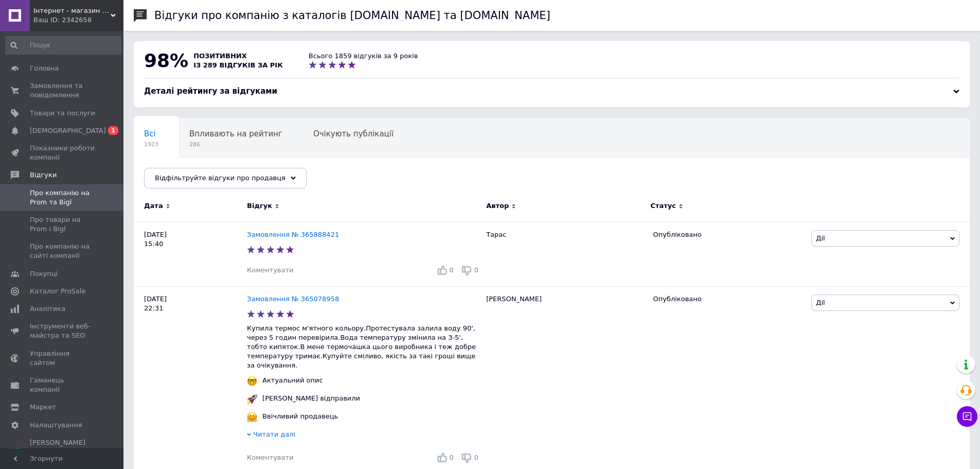  I want to click on span: Замовлення та повідомлення, so click(62, 91).